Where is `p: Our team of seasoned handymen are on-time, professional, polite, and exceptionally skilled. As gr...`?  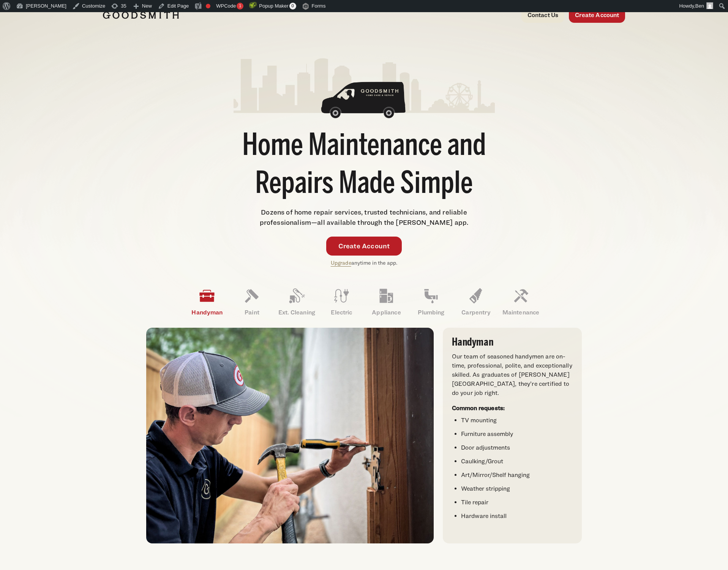 p: Our team of seasoned handymen are on-time, professional, polite, and exceptionally skilled. As gr... is located at coordinates (513, 375).